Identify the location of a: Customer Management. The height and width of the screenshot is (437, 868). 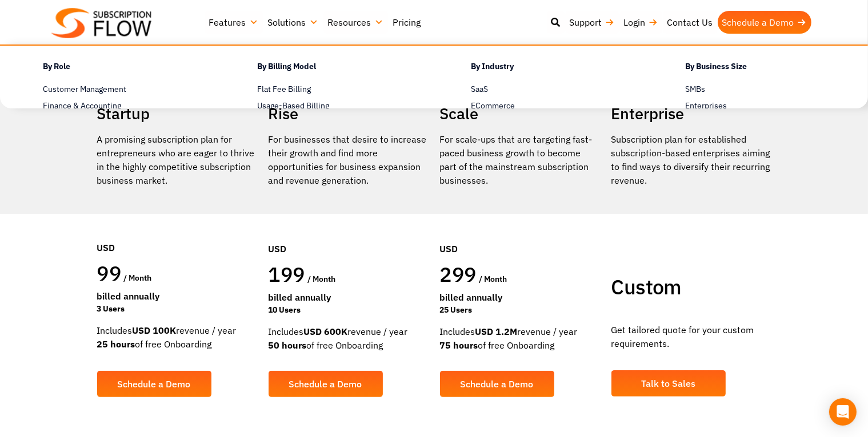
(130, 89).